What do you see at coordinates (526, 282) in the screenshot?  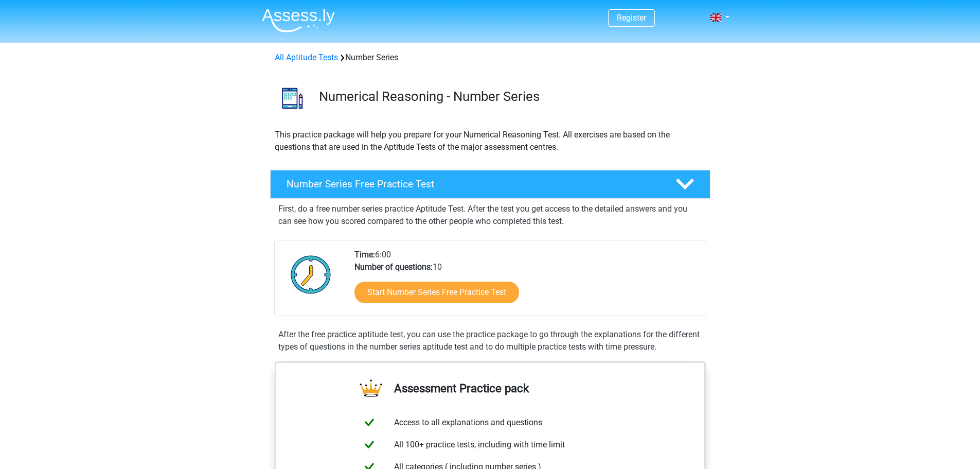 I see `div: 6:00 10` at bounding box center [526, 282].